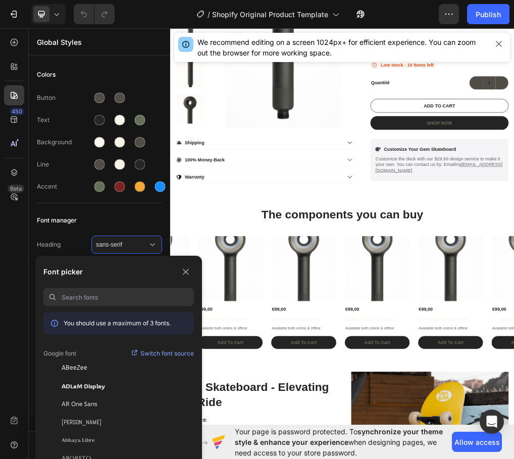 The width and height of the screenshot is (514, 459). What do you see at coordinates (477, 442) in the screenshot?
I see `span: Allow access` at bounding box center [477, 442].